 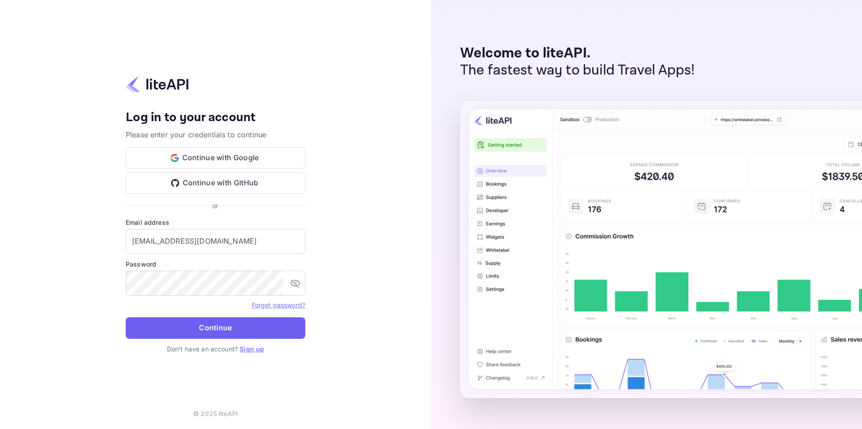 What do you see at coordinates (157, 84) in the screenshot?
I see `img: liteapi` at bounding box center [157, 84].